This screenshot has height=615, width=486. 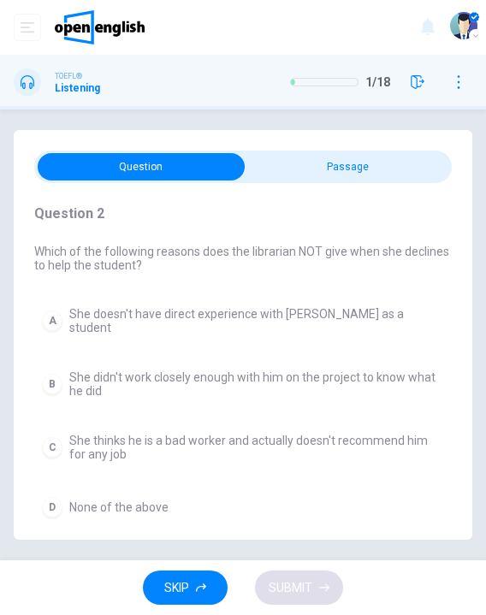 I want to click on div: B, so click(x=52, y=384).